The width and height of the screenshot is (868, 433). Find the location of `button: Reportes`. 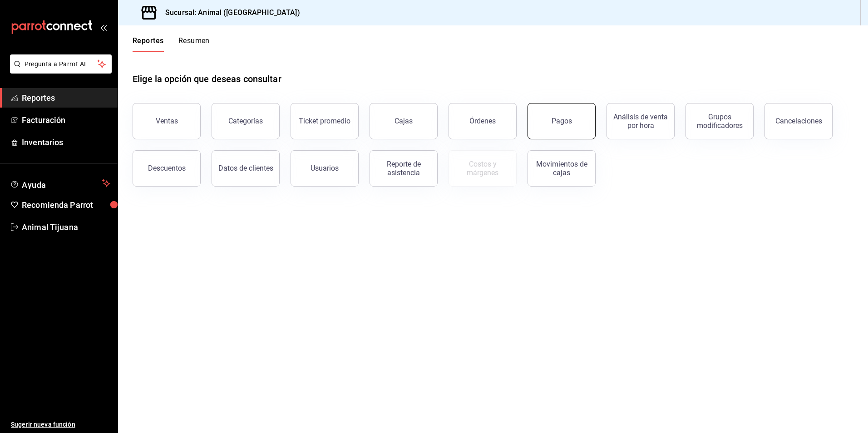

button: Reportes is located at coordinates (148, 44).